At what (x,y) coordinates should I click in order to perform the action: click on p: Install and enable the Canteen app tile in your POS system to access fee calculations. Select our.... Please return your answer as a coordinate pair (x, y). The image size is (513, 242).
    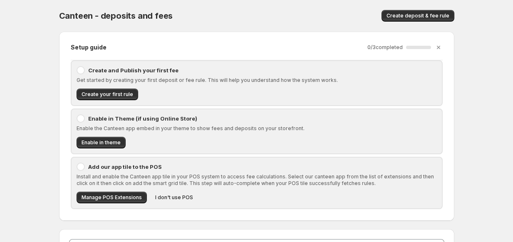
    Looking at the image, I should click on (257, 180).